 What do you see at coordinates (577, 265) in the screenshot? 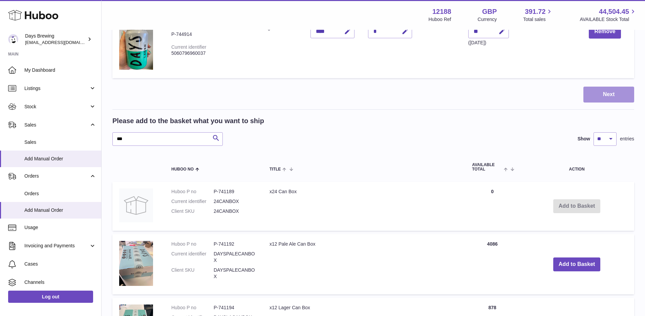
I see `button: Add to Basket` at bounding box center [577, 265].